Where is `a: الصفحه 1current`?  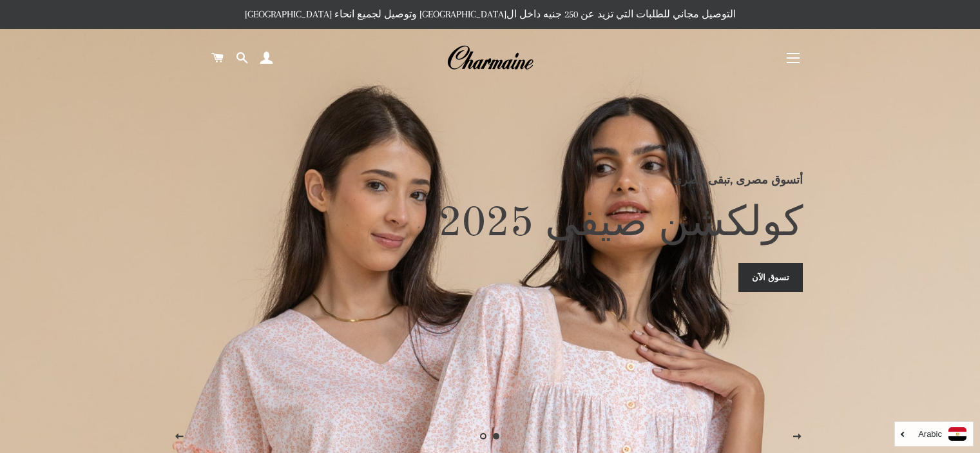 a: الصفحه 1current is located at coordinates (497, 436).